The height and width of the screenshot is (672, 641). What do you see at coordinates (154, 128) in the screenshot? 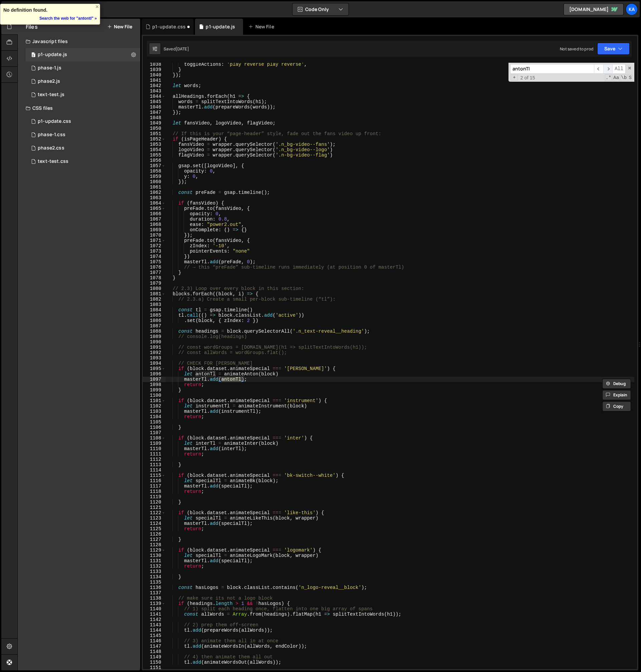
I see `div: 1050` at bounding box center [154, 128].